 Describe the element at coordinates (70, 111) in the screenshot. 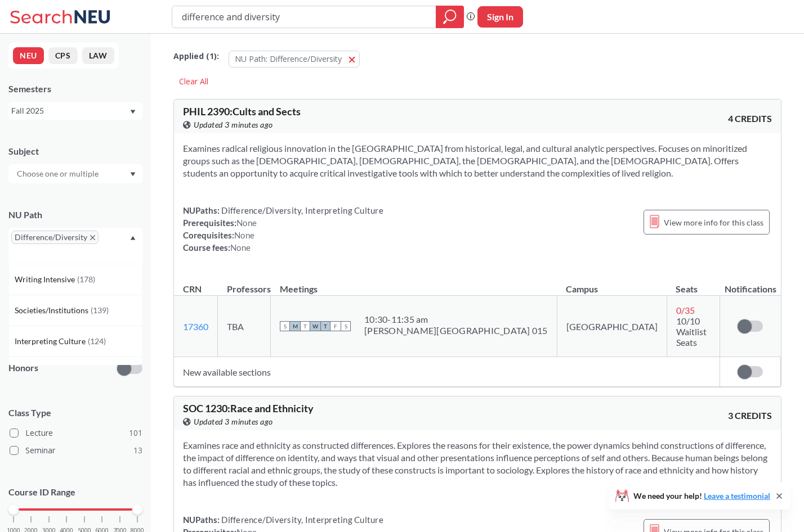

I see `div: Fall 2025` at that location.